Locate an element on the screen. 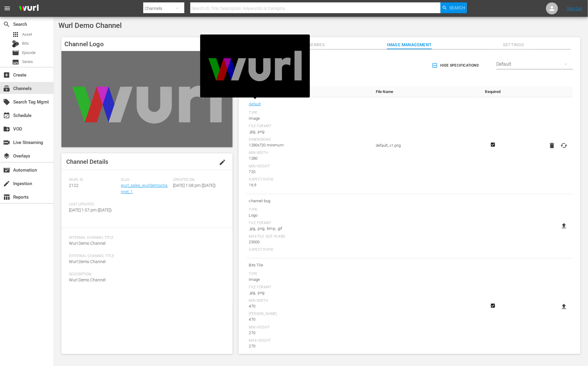 This screenshot has height=366, width=588. span: Wurl ID: is located at coordinates (94, 180).